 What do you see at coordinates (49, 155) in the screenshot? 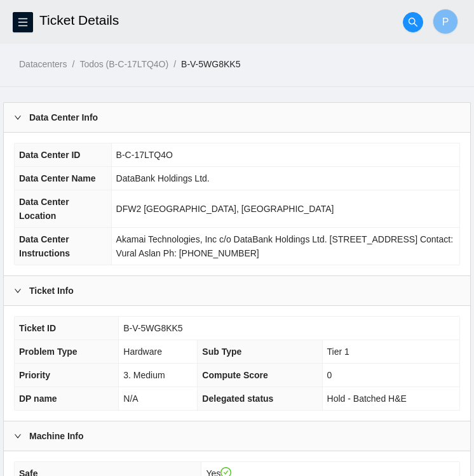
I see `span: Data Center ID` at bounding box center [49, 155].